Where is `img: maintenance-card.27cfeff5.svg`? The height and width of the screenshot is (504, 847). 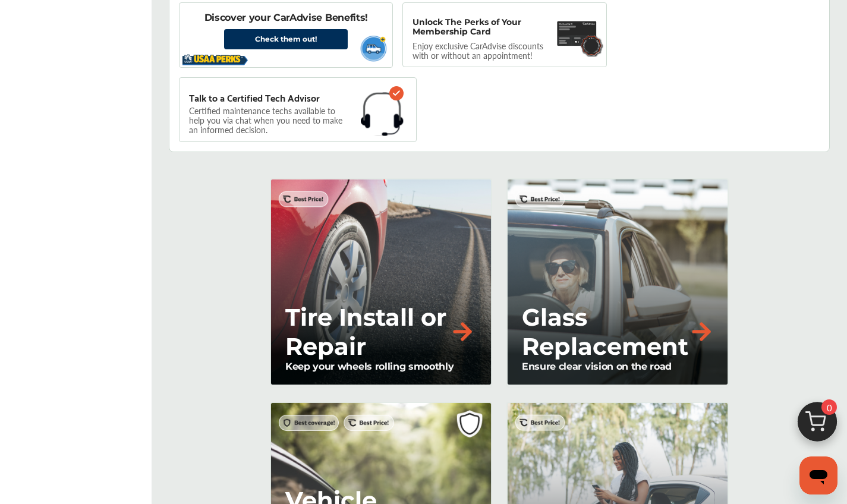
img: maintenance-card.27cfeff5.svg is located at coordinates (577, 33).